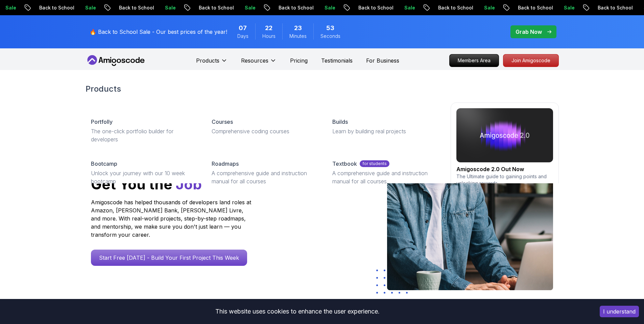 The width and height of the screenshot is (644, 324). What do you see at coordinates (269, 36) in the screenshot?
I see `span: Hours` at bounding box center [269, 36].